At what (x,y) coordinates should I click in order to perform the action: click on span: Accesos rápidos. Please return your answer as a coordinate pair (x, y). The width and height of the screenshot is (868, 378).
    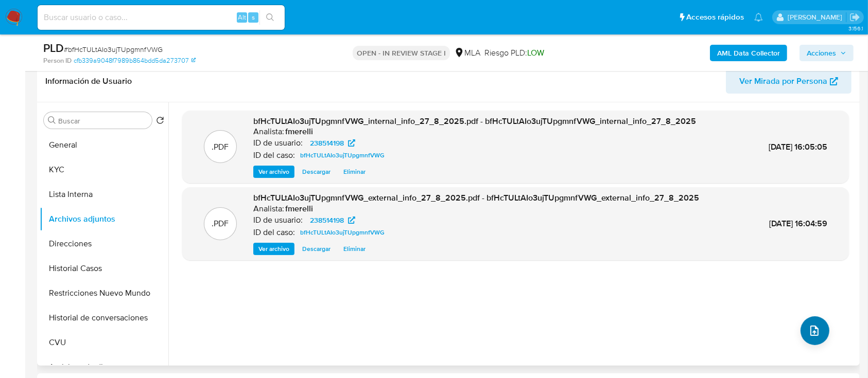
    Looking at the image, I should click on (716, 17).